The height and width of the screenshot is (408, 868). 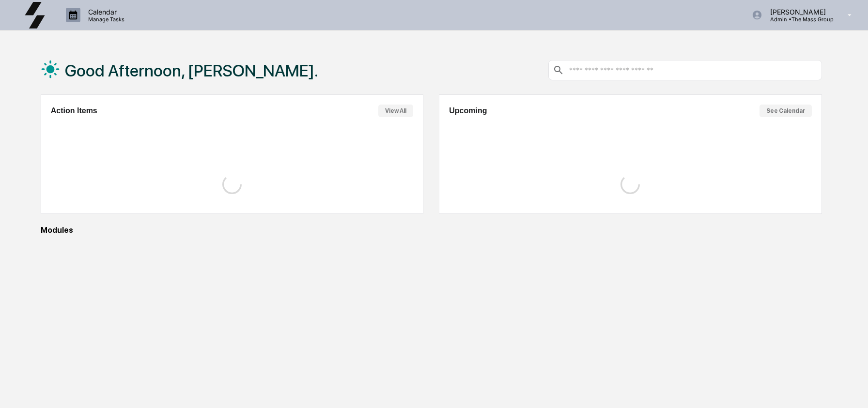 What do you see at coordinates (786, 111) in the screenshot?
I see `a: See Calendar` at bounding box center [786, 111].